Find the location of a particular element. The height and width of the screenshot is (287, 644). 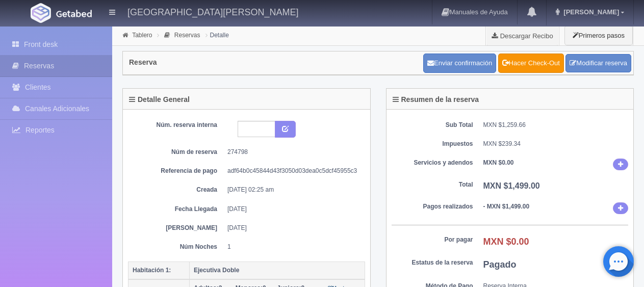

a: Reservas is located at coordinates (187, 35).